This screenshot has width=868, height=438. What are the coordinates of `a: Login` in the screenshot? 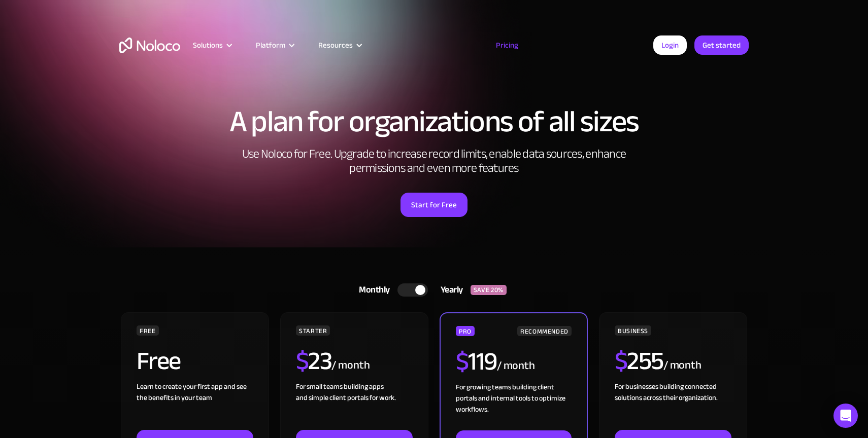 It's located at (670, 45).